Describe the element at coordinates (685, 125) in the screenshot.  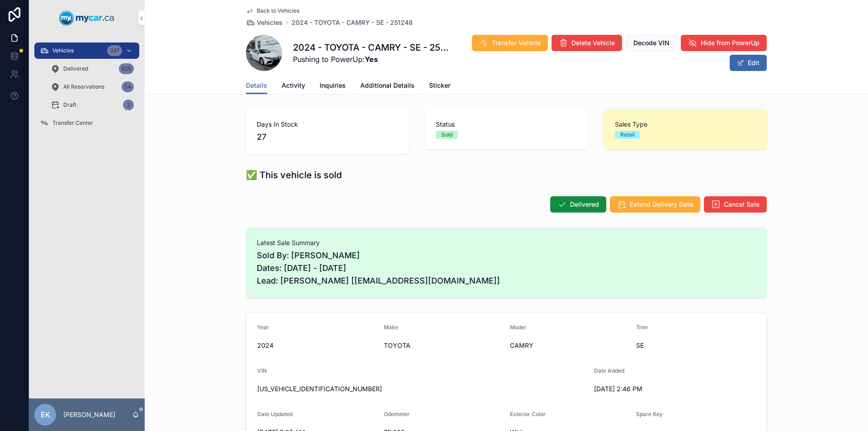
I see `span: Sales Type` at that location.